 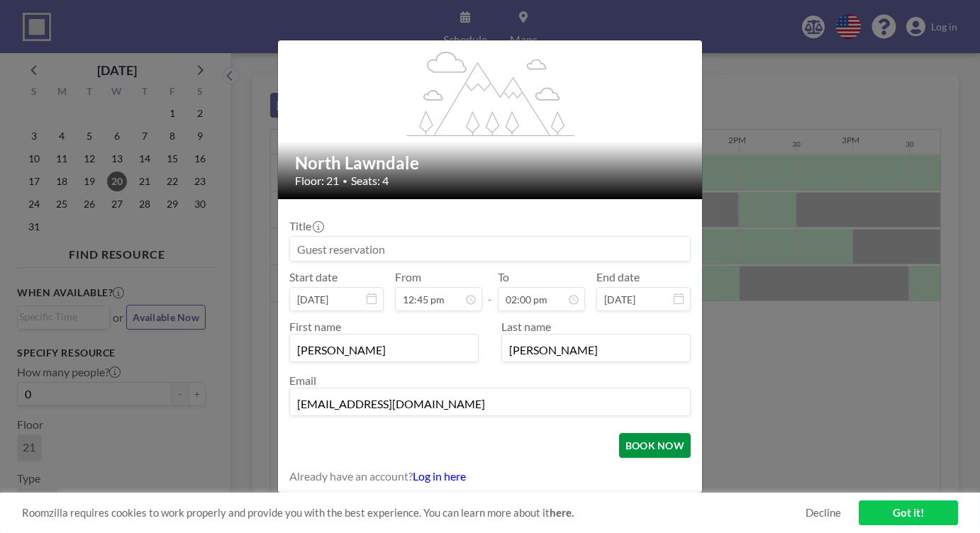 What do you see at coordinates (491, 163) in the screenshot?
I see `h2: North Lawndale` at bounding box center [491, 163].